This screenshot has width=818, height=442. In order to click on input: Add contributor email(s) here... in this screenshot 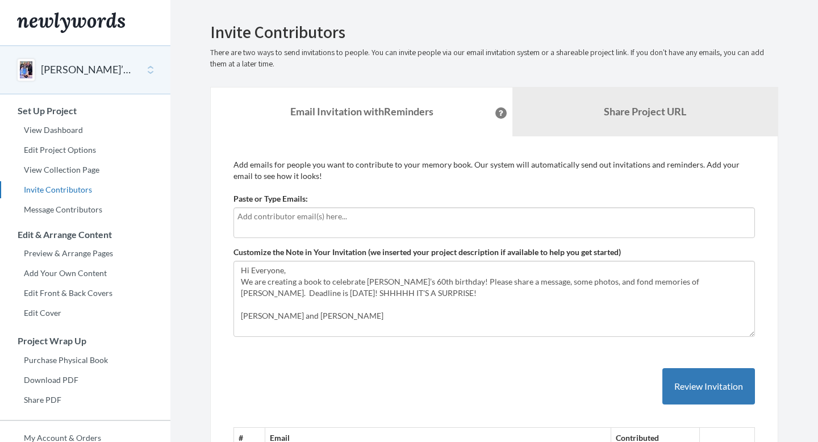, I will do `click(494, 217)`.